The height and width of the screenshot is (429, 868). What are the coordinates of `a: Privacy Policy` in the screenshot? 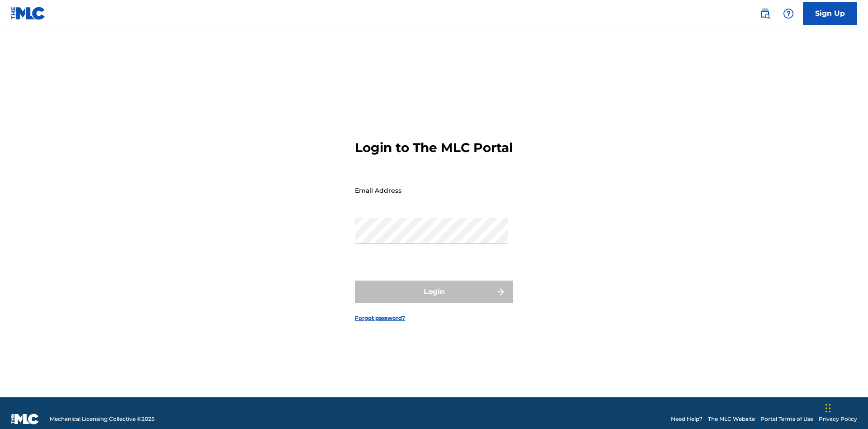 It's located at (838, 419).